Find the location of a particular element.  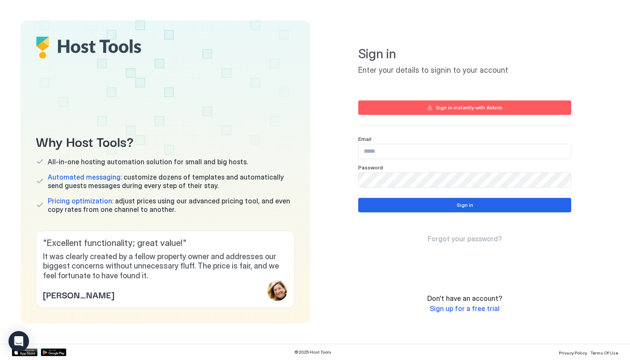

div: profile is located at coordinates (277, 291).